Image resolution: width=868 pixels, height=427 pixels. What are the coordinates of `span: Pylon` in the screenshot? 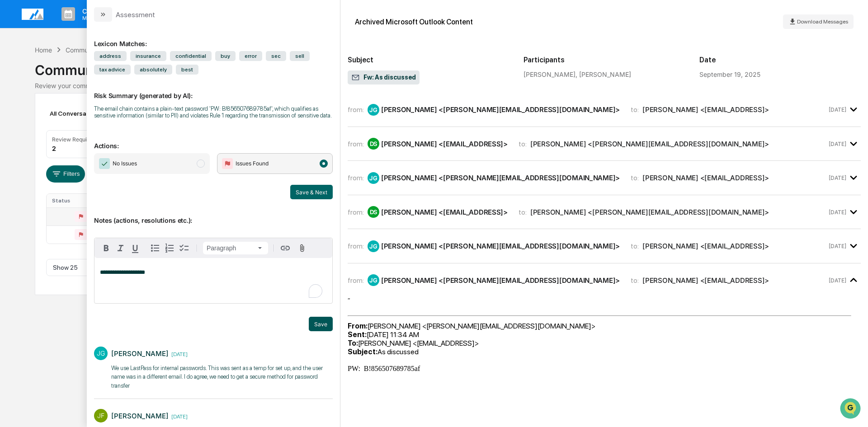 It's located at (99, 156).